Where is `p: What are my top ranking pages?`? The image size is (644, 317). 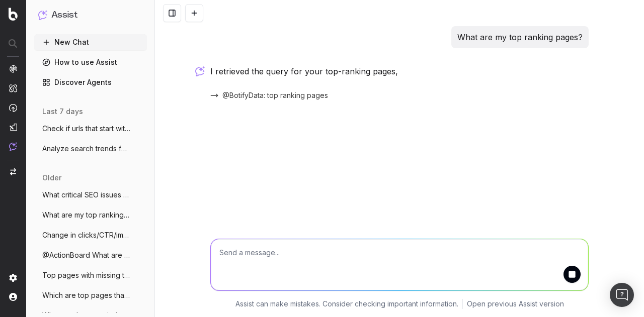
p: What are my top ranking pages? is located at coordinates (519, 37).